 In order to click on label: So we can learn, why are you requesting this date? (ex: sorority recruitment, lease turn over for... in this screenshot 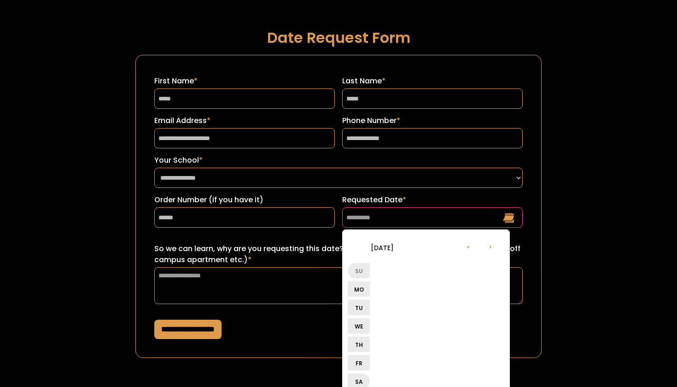, I will do `click(338, 254)`.